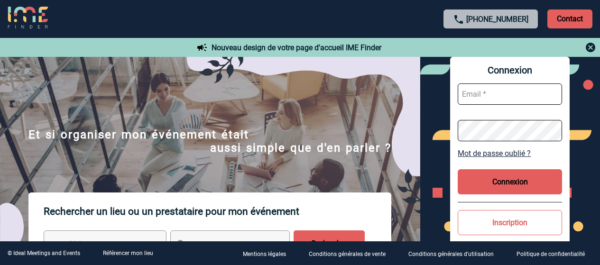  Describe the element at coordinates (458, 19) in the screenshot. I see `img: call-24-px.png` at that location.